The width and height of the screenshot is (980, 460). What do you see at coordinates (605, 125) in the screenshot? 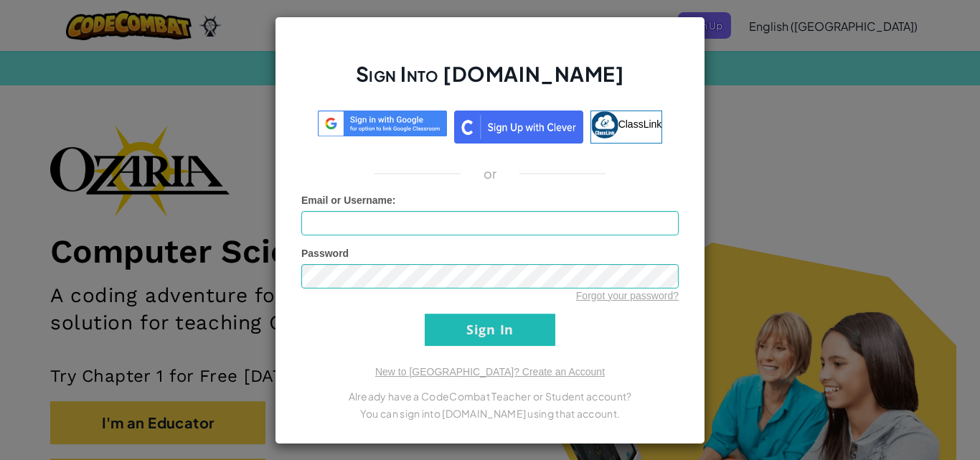
I see `img: classlink-logo-small.png` at bounding box center [605, 125].